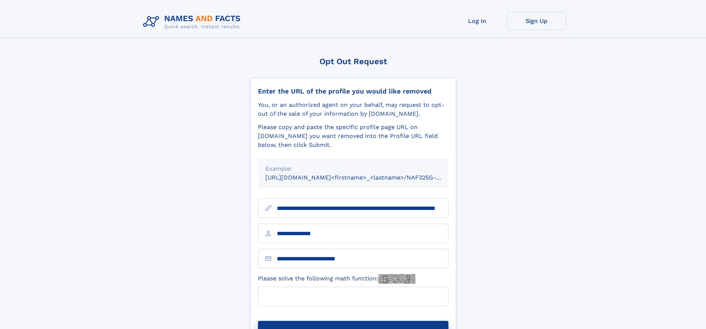  What do you see at coordinates (353, 109) in the screenshot?
I see `div: You, or an authorized agent on your behalf, may request to opt-out of the sale of your informatio...` at bounding box center [353, 109].